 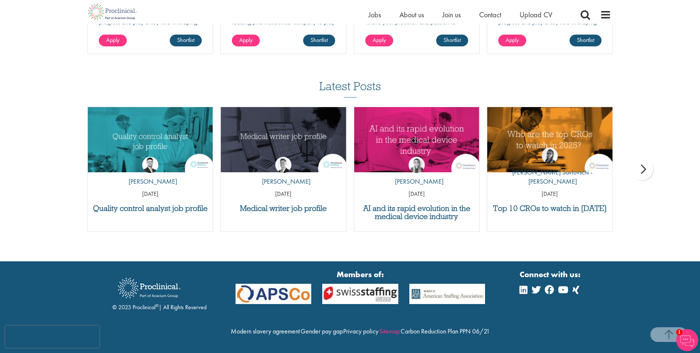 I want to click on div: © 2023 Proclinical | All Rights Reserved, so click(x=160, y=292).